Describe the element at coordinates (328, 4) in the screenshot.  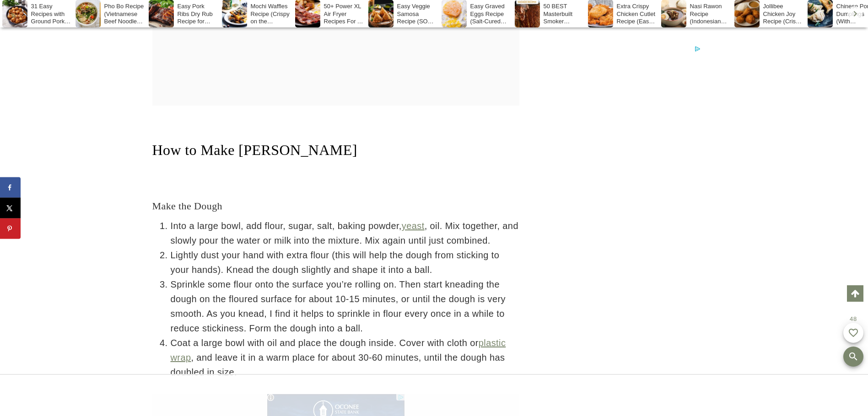
I see `img: iconc.png` at that location.